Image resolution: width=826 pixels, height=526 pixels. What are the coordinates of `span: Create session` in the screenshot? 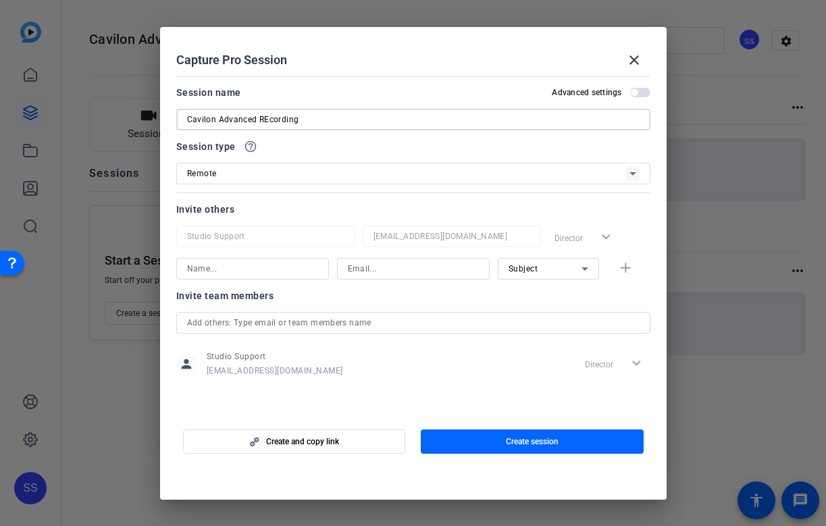 It's located at (532, 442).